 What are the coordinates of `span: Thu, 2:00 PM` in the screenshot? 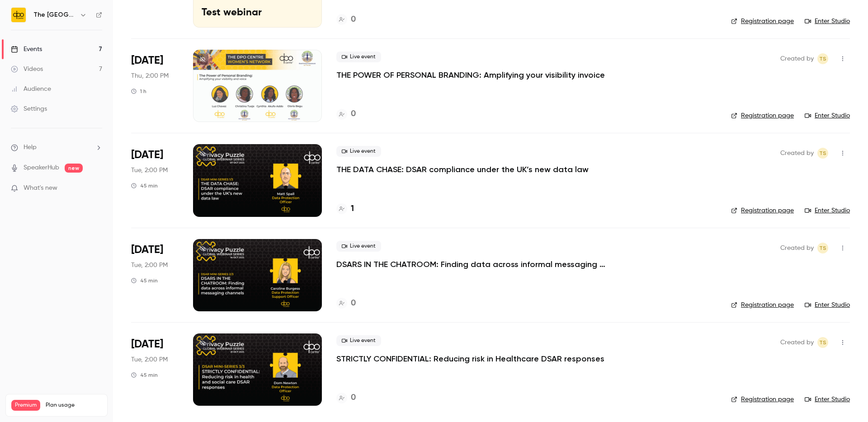 It's located at (150, 76).